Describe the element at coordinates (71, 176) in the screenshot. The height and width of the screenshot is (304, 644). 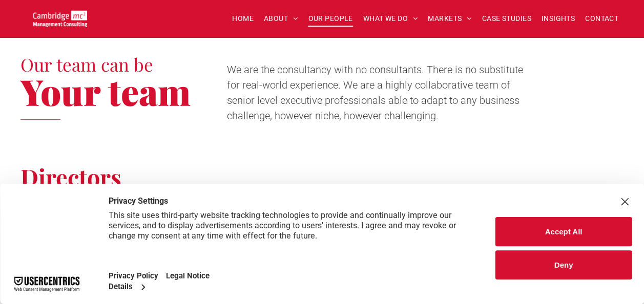
I see `span: Directors` at that location.